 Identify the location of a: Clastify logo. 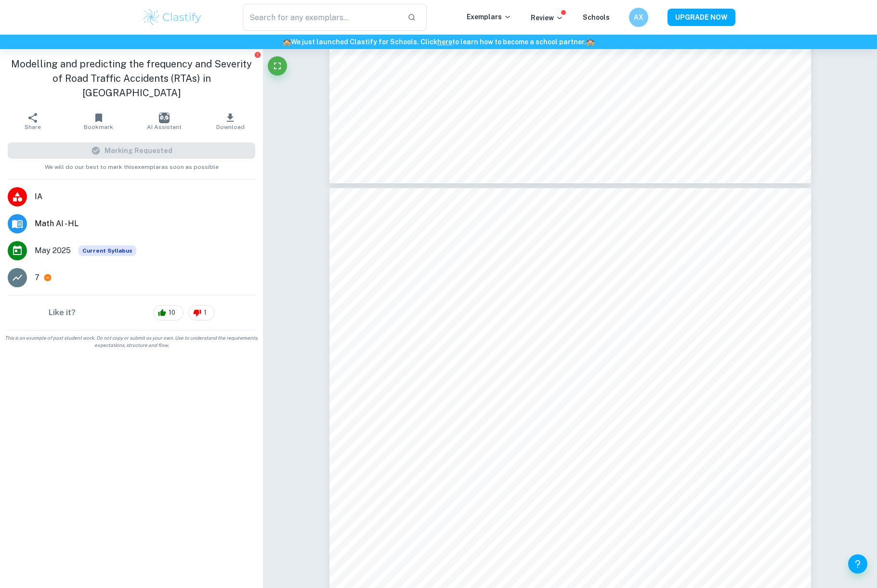
(173, 17).